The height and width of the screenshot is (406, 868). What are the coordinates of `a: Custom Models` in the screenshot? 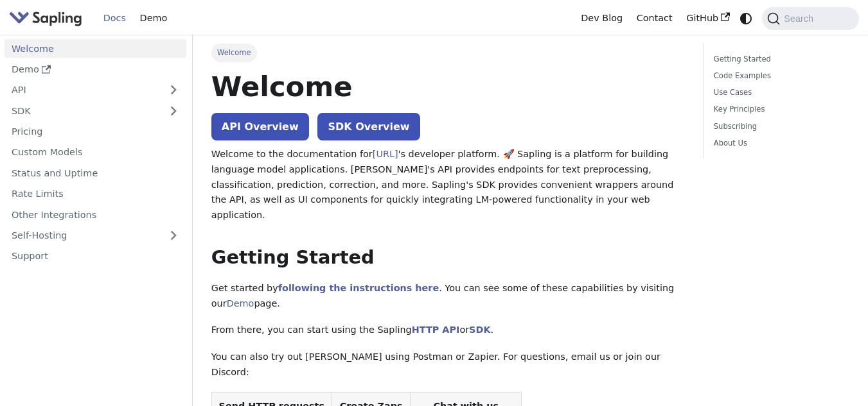 It's located at (95, 152).